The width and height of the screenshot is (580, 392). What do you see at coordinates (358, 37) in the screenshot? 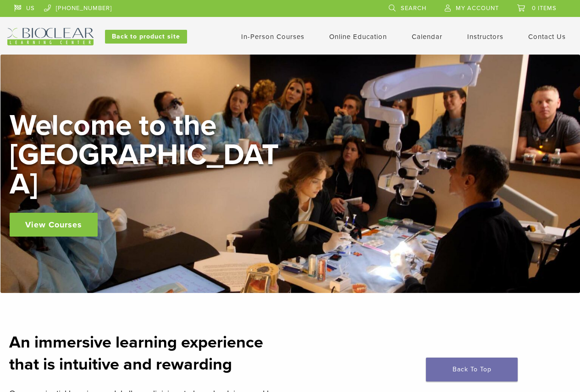
I see `a: Online Education` at bounding box center [358, 37].